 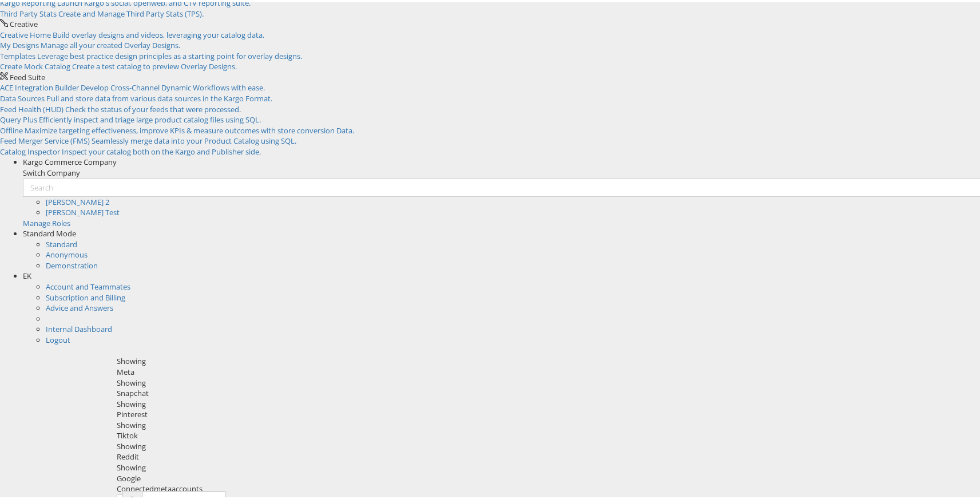 I want to click on span: Build overlay designs and videos, leveraging your catalog data., so click(x=159, y=32).